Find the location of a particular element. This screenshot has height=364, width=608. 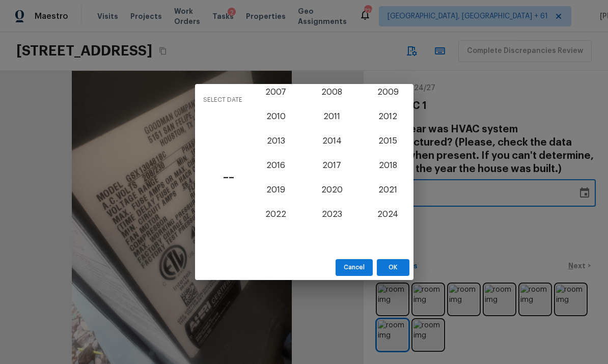

button: 2023 is located at coordinates (332, 214).